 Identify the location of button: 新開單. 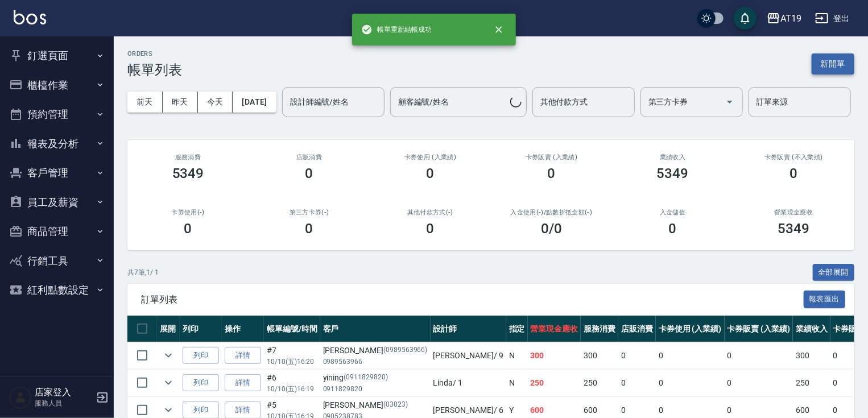
(833, 64).